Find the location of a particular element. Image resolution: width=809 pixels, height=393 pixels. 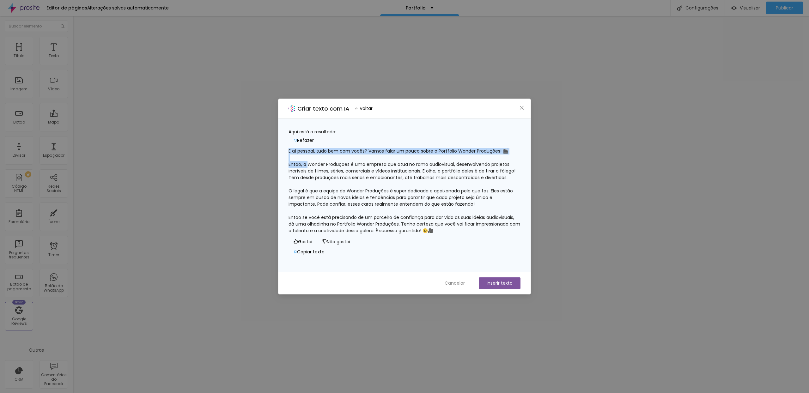

button: Inserir texto is located at coordinates (500, 283).